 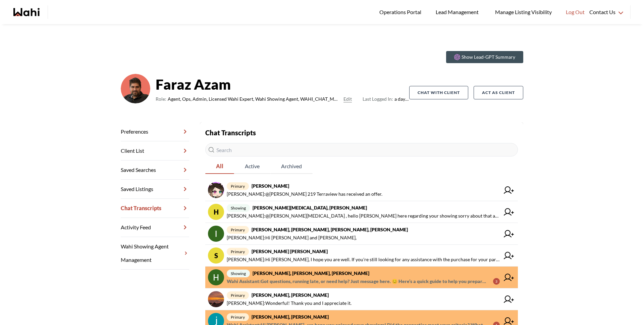 I want to click on span: Role:, so click(x=161, y=99).